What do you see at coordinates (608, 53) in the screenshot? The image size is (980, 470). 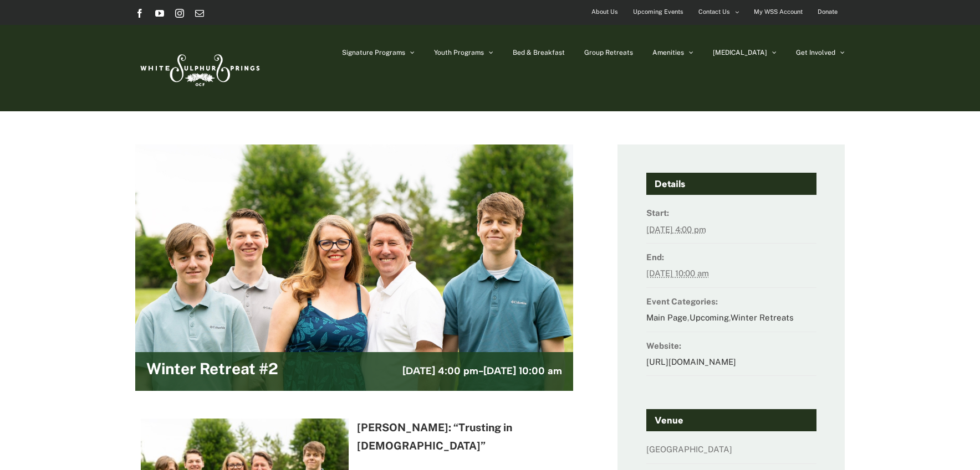 I see `a: Group Retreats` at bounding box center [608, 53].